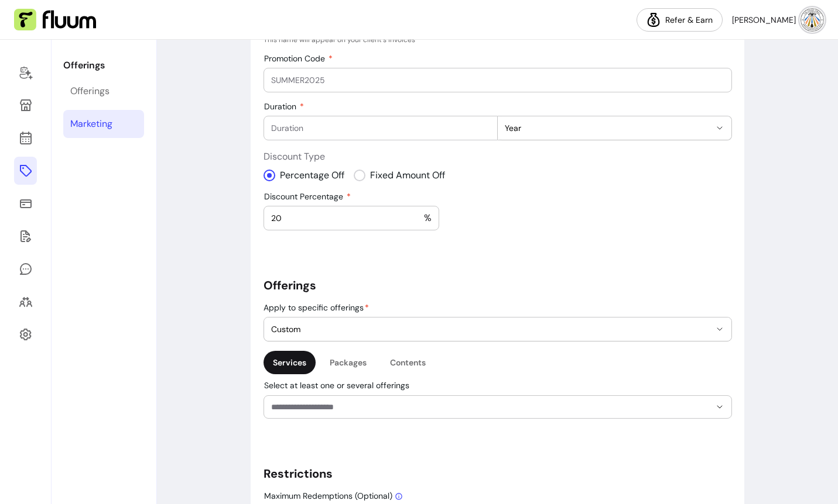 This screenshot has height=504, width=838. What do you see at coordinates (25, 335) in the screenshot?
I see `a: Settings` at bounding box center [25, 335].